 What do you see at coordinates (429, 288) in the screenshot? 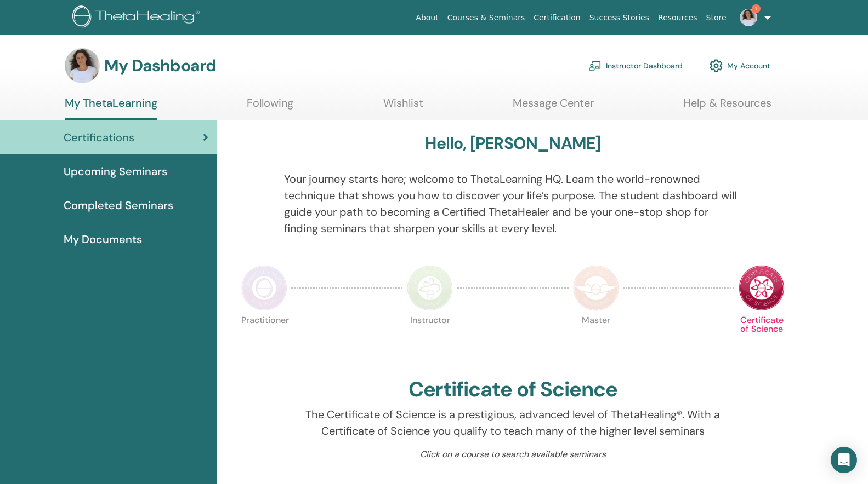
I see `img: Instructor` at bounding box center [429, 288].